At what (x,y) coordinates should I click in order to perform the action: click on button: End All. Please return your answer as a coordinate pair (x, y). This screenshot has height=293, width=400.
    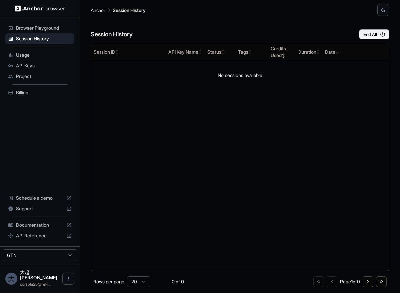
    Looking at the image, I should click on (374, 34).